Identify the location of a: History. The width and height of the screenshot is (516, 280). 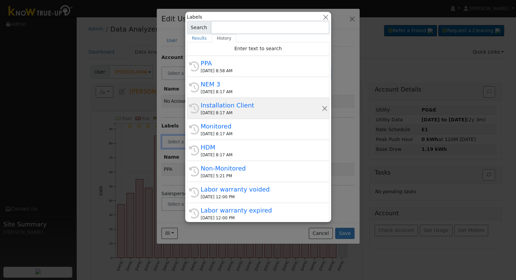
(224, 38).